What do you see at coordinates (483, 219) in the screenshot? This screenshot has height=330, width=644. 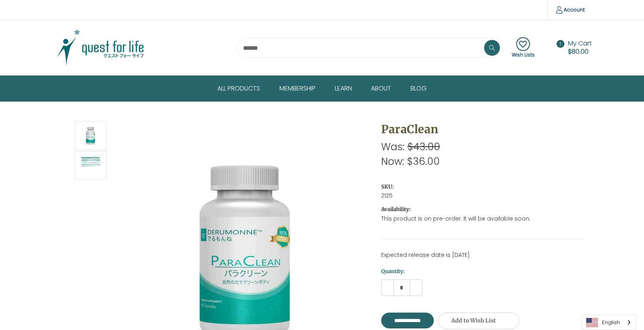 I see `dd: This product is on pre-order. It will be available soon.` at bounding box center [483, 219].